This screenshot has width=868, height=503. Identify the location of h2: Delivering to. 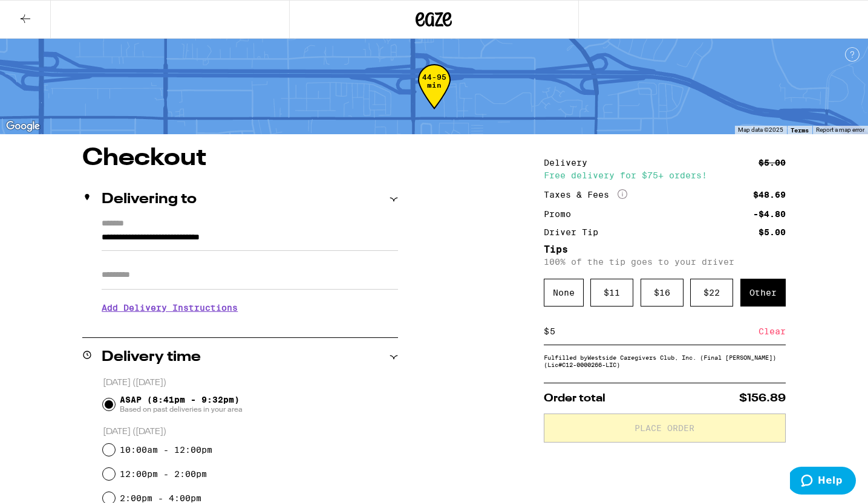
(148, 199).